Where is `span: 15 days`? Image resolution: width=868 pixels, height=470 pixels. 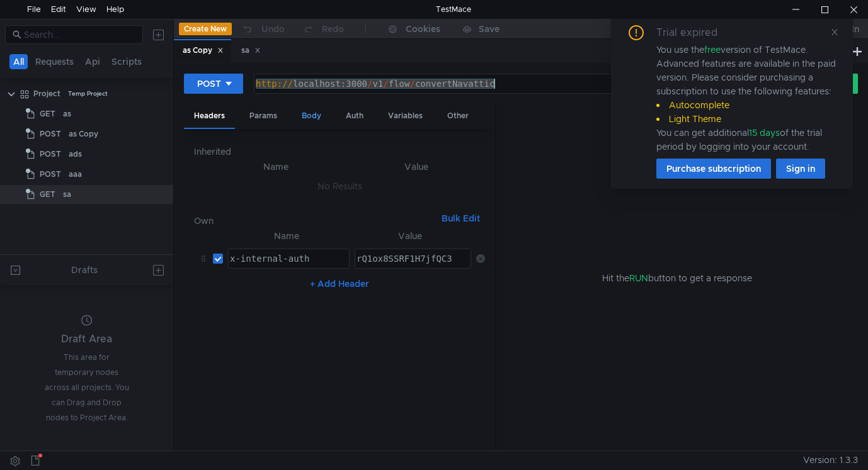 span: 15 days is located at coordinates (764, 133).